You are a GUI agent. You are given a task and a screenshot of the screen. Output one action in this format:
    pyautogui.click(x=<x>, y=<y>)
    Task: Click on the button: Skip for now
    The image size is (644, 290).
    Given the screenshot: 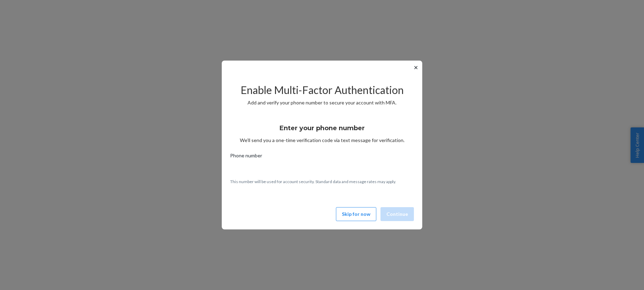 What is the action you would take?
    pyautogui.click(x=356, y=214)
    